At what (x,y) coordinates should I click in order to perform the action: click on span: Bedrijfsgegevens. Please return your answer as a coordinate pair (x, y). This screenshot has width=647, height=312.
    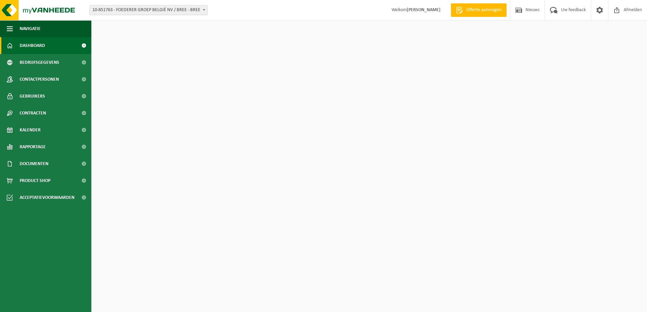
    Looking at the image, I should click on (39, 63).